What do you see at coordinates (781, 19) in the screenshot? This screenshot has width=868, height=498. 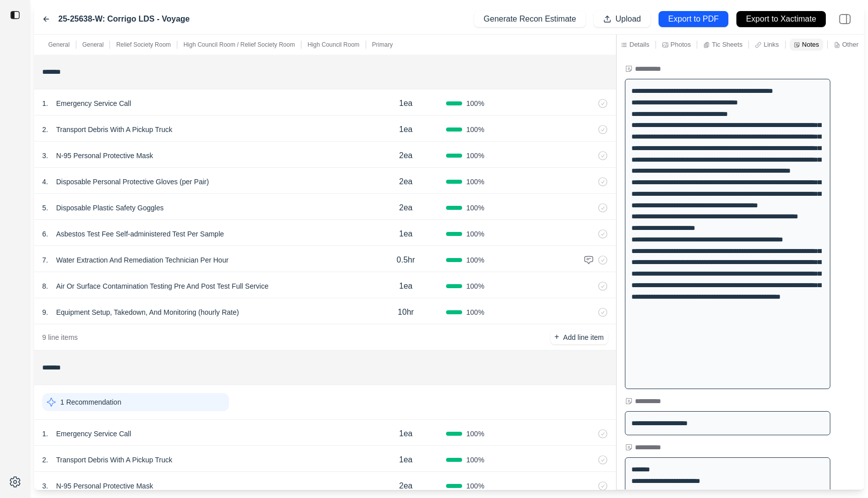 I see `button: Export to Xactimate` at bounding box center [781, 19].